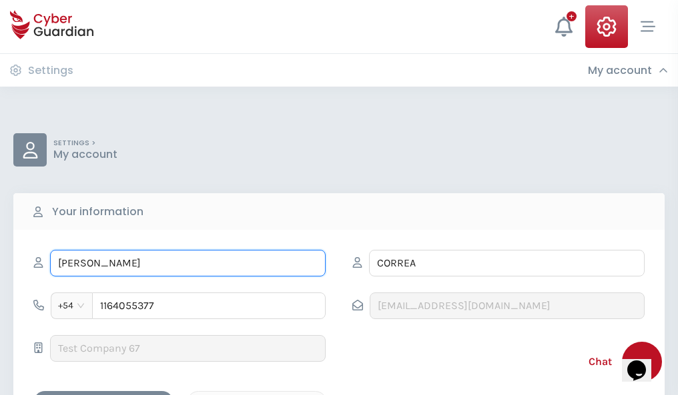  Describe the element at coordinates (85, 155) in the screenshot. I see `p: My account` at that location.